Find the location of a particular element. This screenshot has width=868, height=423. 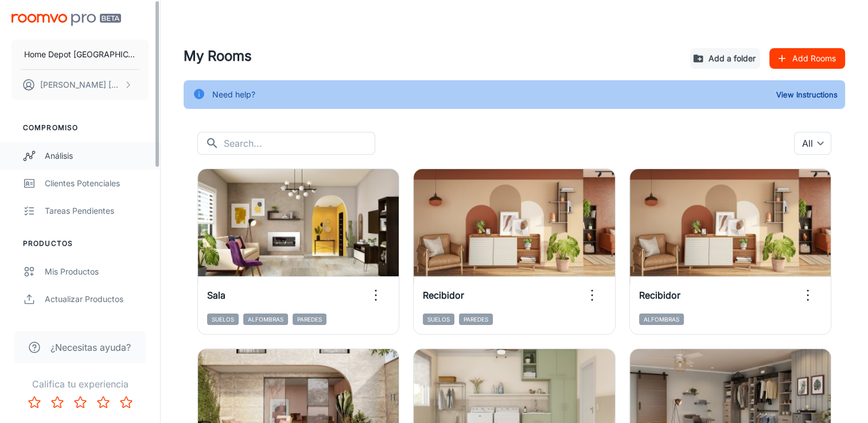

button: Rate 5 star is located at coordinates (126, 402).